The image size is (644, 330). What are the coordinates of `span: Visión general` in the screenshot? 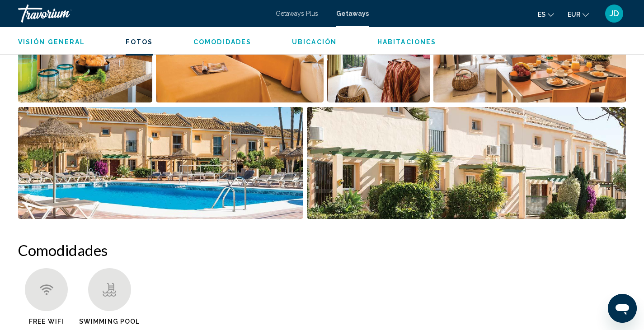 It's located at (52, 42).